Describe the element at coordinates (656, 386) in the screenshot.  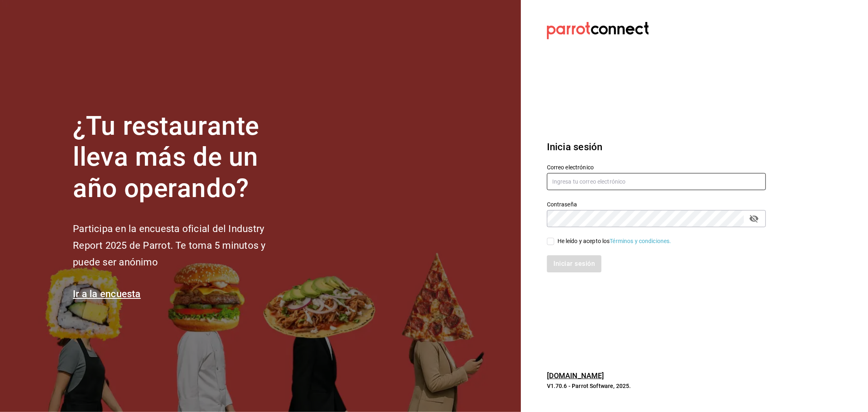
I see `p: V1.70.6 - Parrot Software, 2025.` at that location.